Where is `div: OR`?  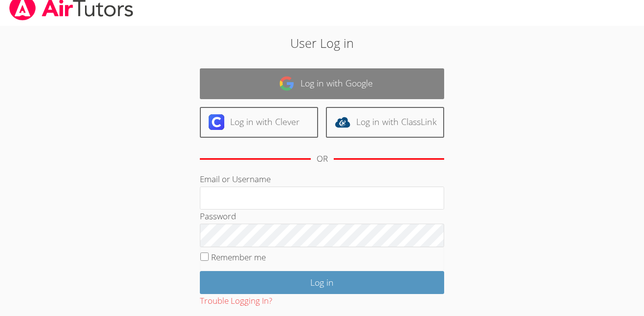
div: OR is located at coordinates (322, 159).